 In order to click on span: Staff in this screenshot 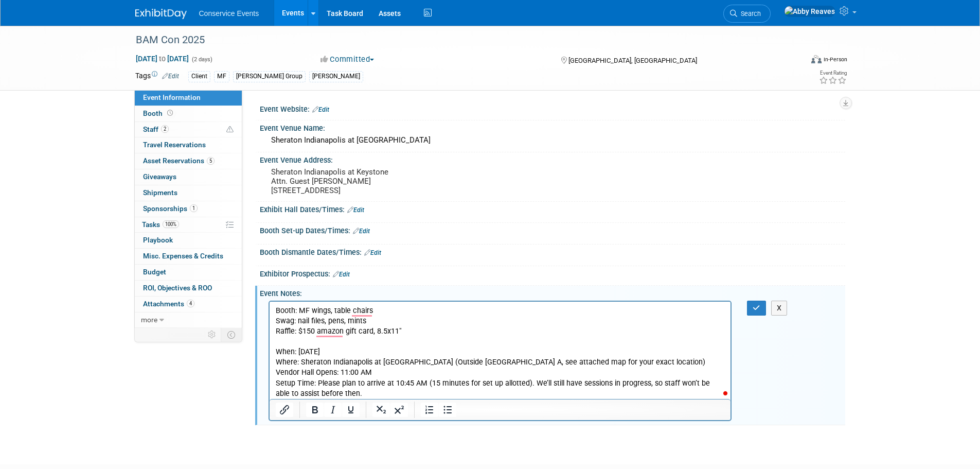, I will do `click(156, 130)`.